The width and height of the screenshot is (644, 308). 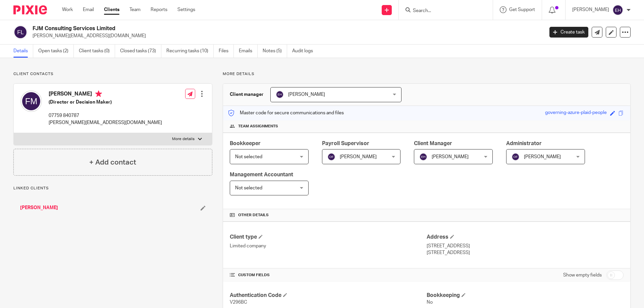 What do you see at coordinates (524, 143) in the screenshot?
I see `span: Administrator` at bounding box center [524, 143].